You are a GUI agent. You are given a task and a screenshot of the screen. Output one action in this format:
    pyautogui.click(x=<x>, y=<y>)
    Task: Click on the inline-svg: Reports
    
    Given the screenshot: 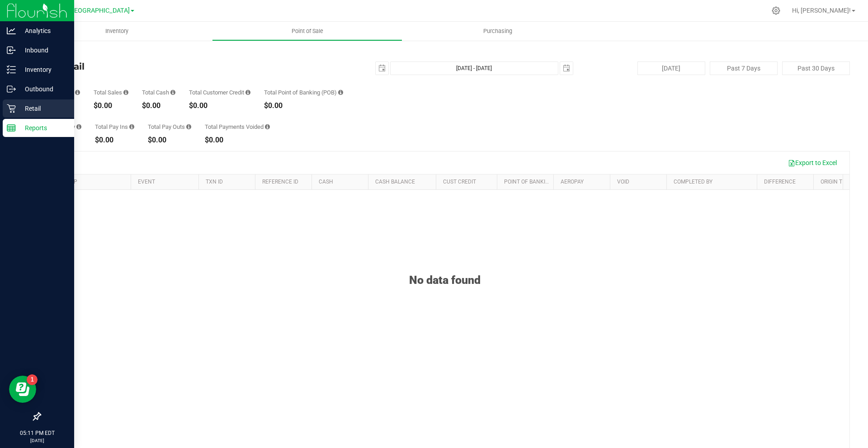 What is the action you would take?
    pyautogui.click(x=11, y=128)
    